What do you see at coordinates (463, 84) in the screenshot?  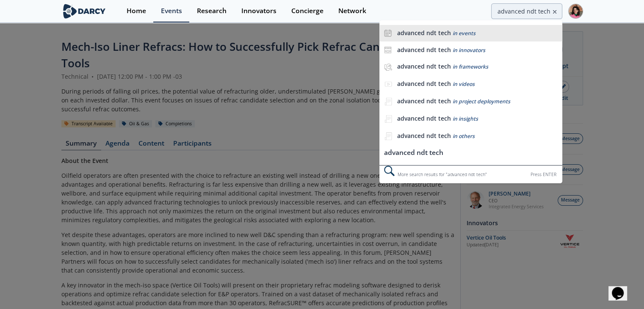 I see `span: in videos` at bounding box center [463, 84].